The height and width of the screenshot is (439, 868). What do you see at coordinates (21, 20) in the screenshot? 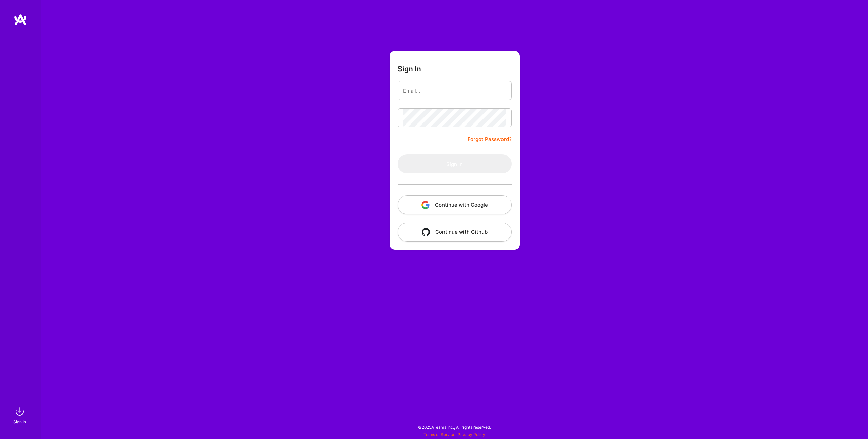
I see `img: logo` at bounding box center [21, 20].